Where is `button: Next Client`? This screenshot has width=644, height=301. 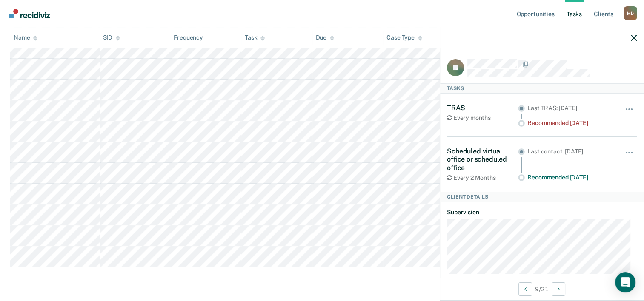 button: Next Client is located at coordinates (558, 289).